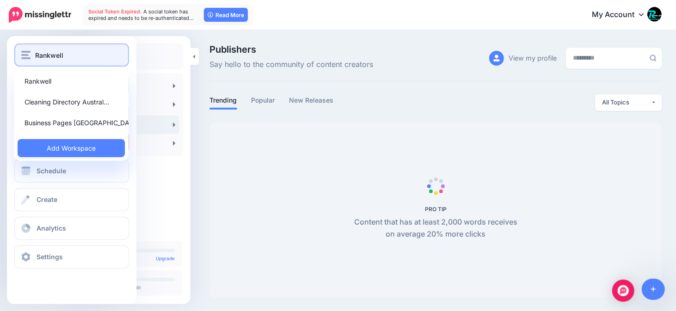  What do you see at coordinates (72, 257) in the screenshot?
I see `a: Settings` at bounding box center [72, 257].